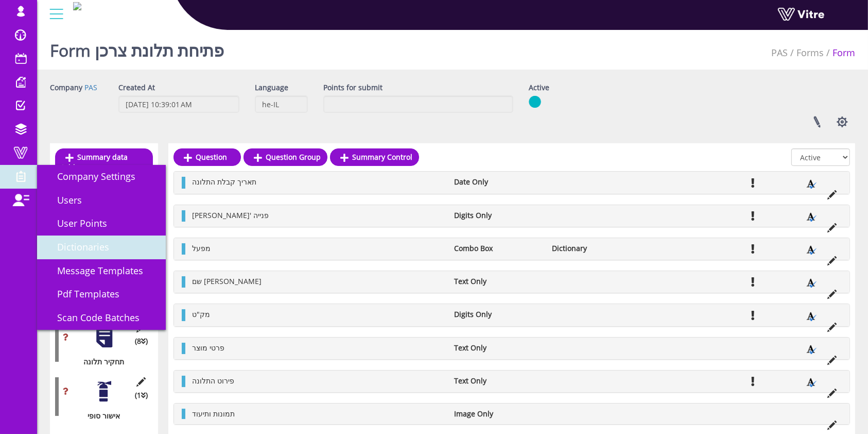 The image size is (868, 434). What do you see at coordinates (539, 87) in the screenshot?
I see `label: Active` at bounding box center [539, 87].